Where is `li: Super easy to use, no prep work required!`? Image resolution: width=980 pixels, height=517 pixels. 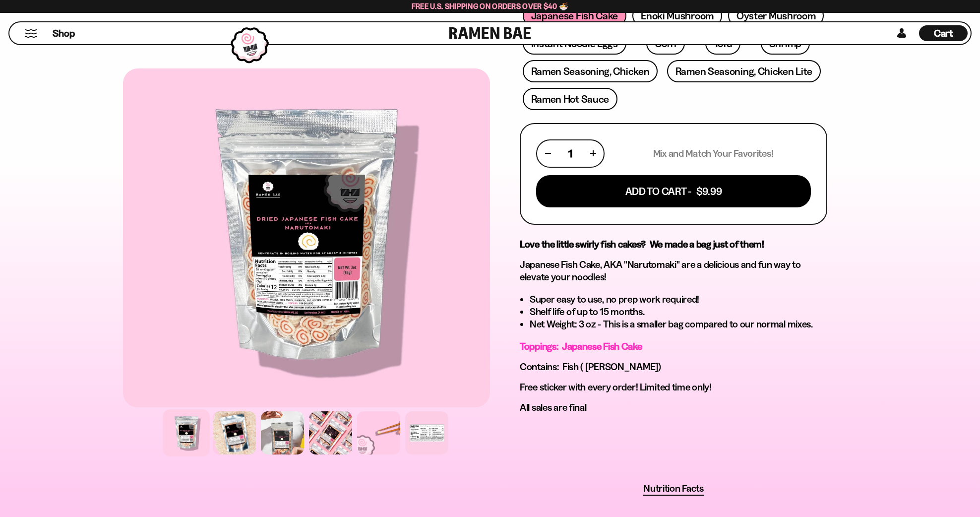 li: Super easy to use, no prep work required! is located at coordinates (678, 299).